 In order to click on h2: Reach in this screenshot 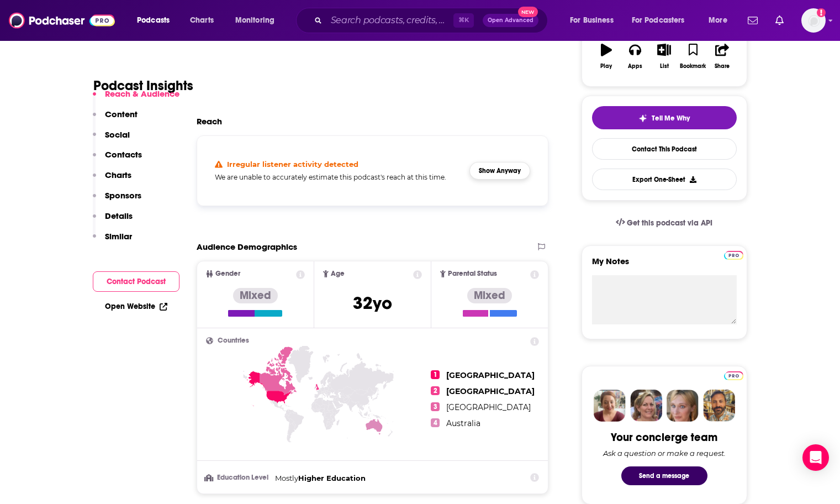, I will do `click(210, 121)`.